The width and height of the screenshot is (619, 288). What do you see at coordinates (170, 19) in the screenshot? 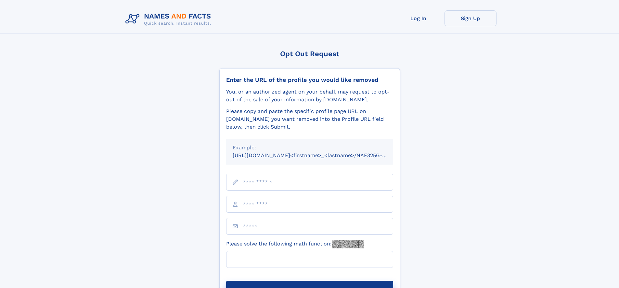
I see `img: Logo Names and Facts` at bounding box center [170, 19].